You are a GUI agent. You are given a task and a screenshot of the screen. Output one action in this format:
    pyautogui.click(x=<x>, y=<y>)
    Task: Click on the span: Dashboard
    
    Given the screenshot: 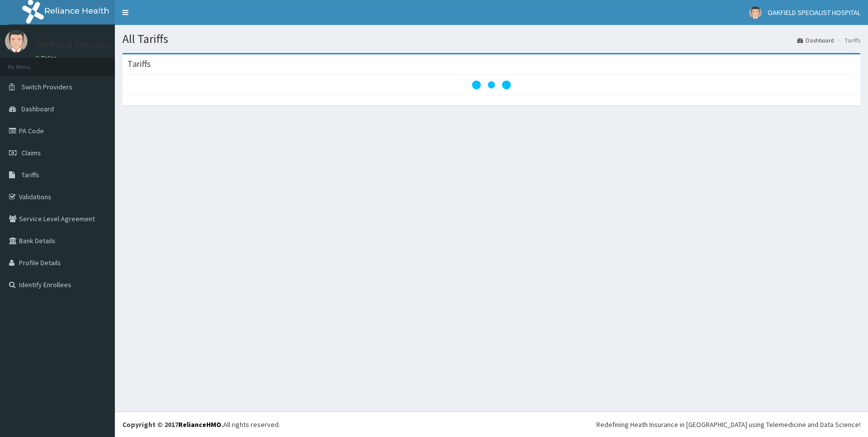 What is the action you would take?
    pyautogui.click(x=37, y=109)
    